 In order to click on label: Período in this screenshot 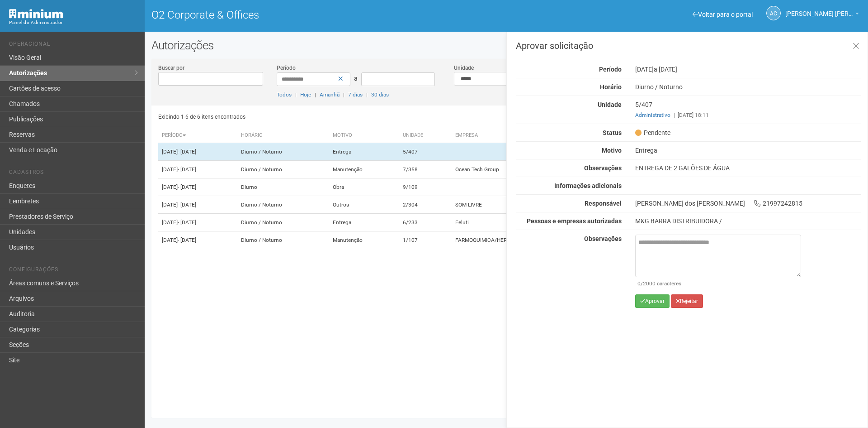, I will do `click(286, 68)`.